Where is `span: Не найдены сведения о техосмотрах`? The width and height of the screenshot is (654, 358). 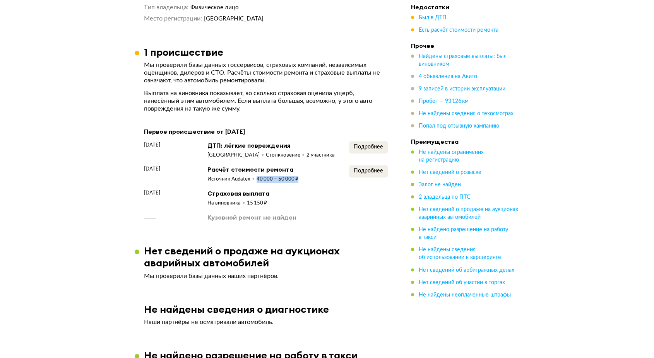 span: Не найдены сведения о техосмотрах is located at coordinates (466, 114).